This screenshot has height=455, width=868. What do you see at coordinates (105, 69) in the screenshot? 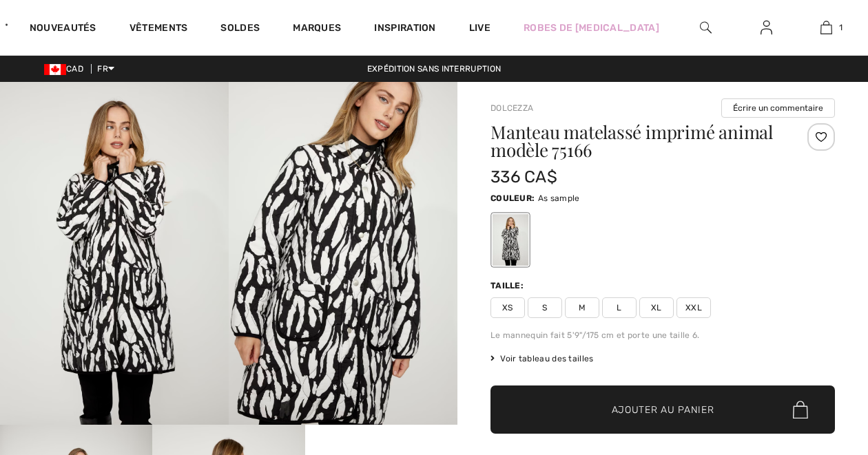
I see `span: FR` at bounding box center [105, 69].